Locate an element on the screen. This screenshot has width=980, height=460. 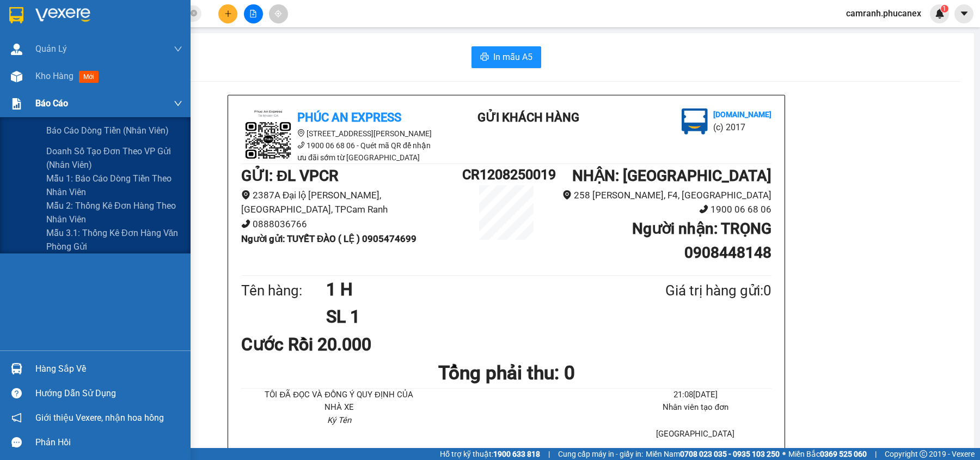
span: aim is located at coordinates (278, 14).